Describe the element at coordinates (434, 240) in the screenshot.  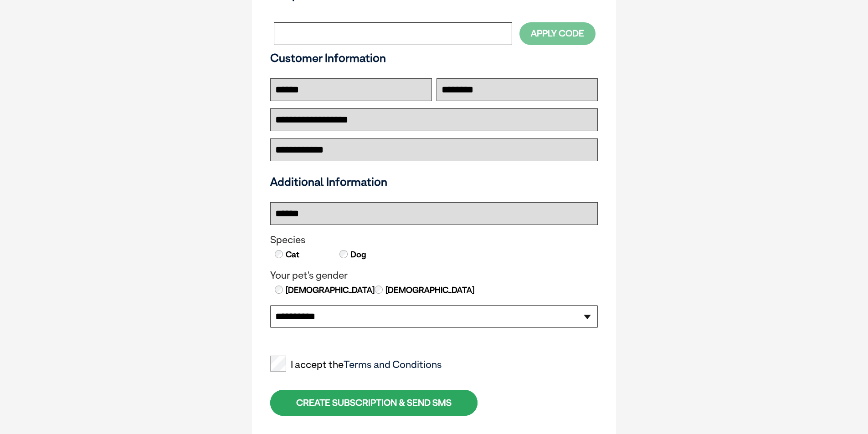
I see `legend: Species` at that location.